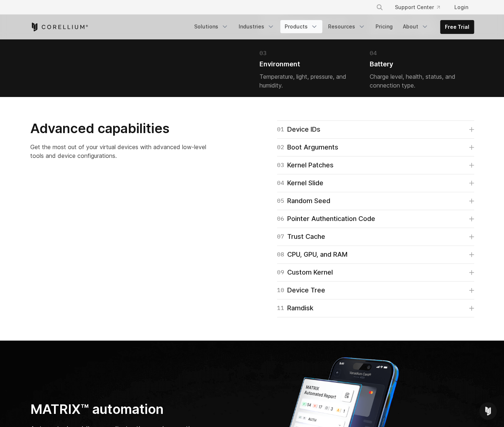 The height and width of the screenshot is (427, 504). I want to click on a: Corellium Home, so click(59, 27).